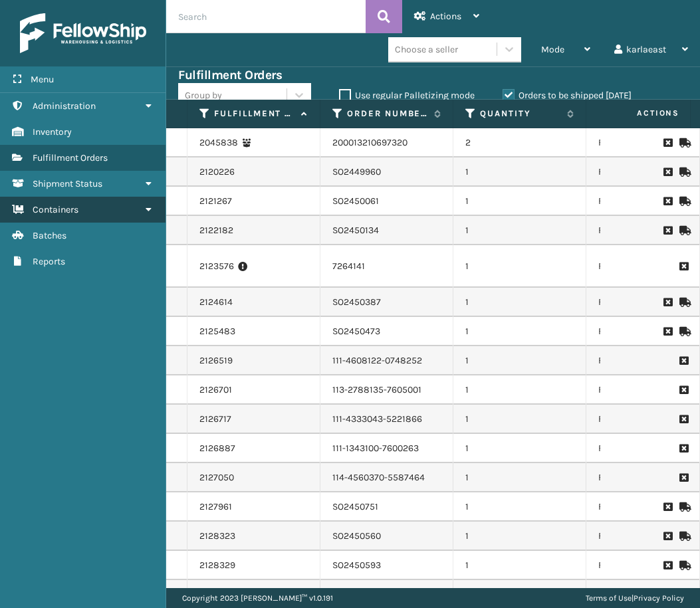 Image resolution: width=700 pixels, height=608 pixels. What do you see at coordinates (83, 33) in the screenshot?
I see `img: logo` at bounding box center [83, 33].